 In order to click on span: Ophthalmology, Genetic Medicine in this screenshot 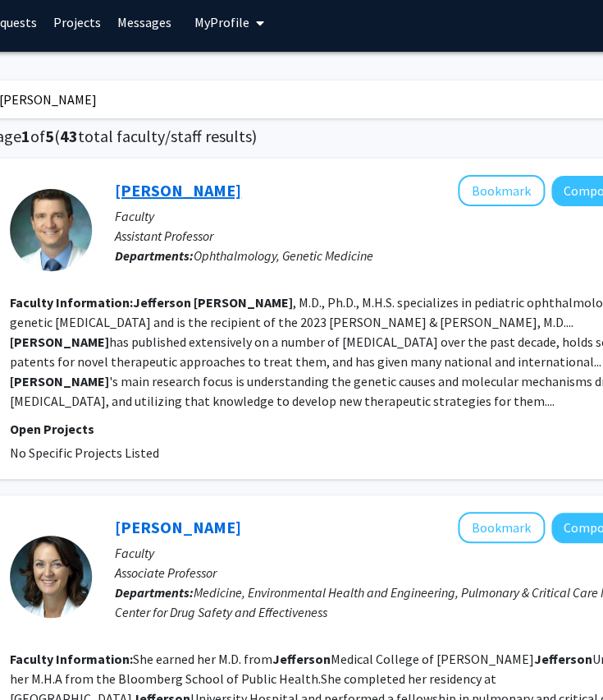, I will do `click(283, 255)`.